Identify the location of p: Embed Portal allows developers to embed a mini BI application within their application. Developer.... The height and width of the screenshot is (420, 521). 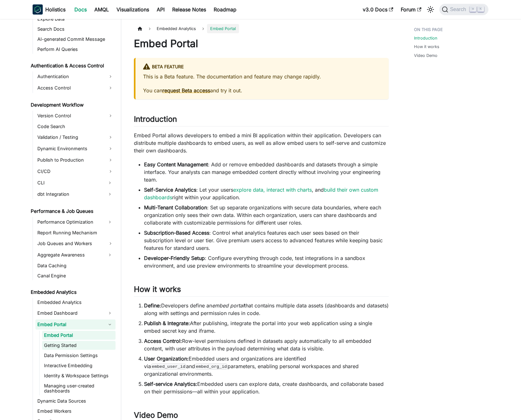
(261, 143).